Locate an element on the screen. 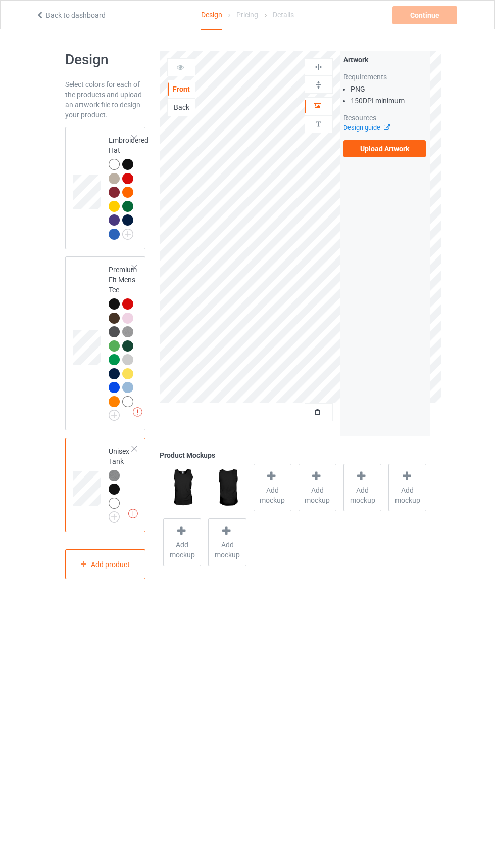 This screenshot has width=495, height=868. div: Design is located at coordinates (212, 15).